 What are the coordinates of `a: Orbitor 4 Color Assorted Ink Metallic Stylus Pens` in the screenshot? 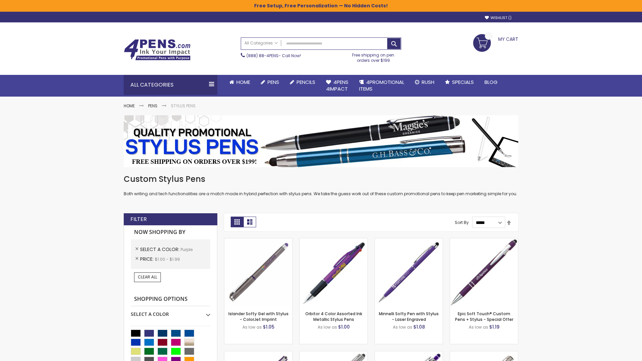 It's located at (334, 316).